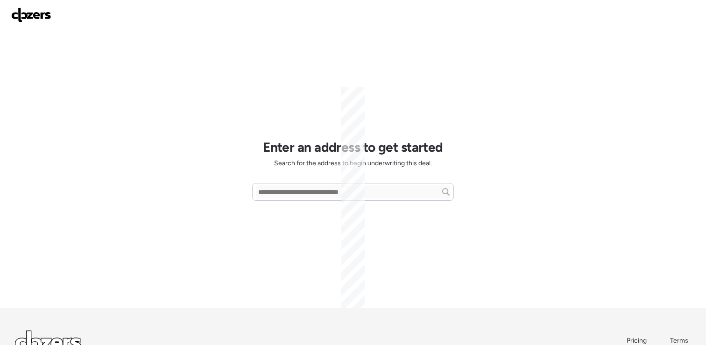 This screenshot has width=706, height=345. I want to click on span: Pricing, so click(636, 340).